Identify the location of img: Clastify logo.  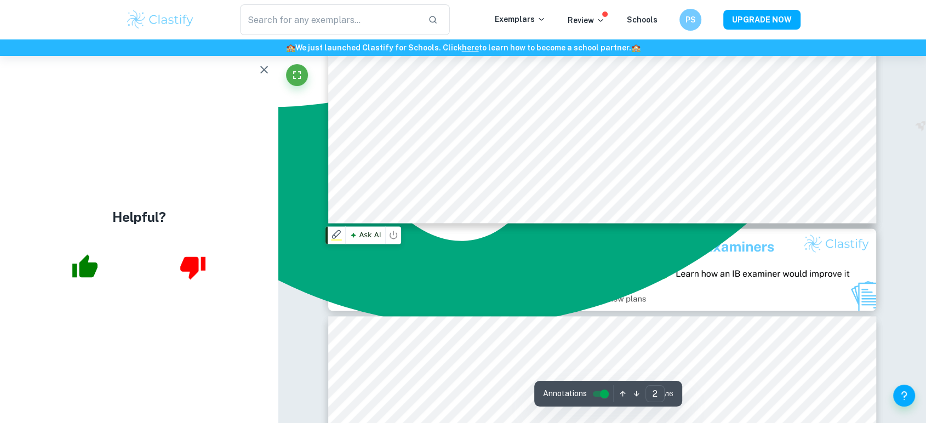
(160, 20).